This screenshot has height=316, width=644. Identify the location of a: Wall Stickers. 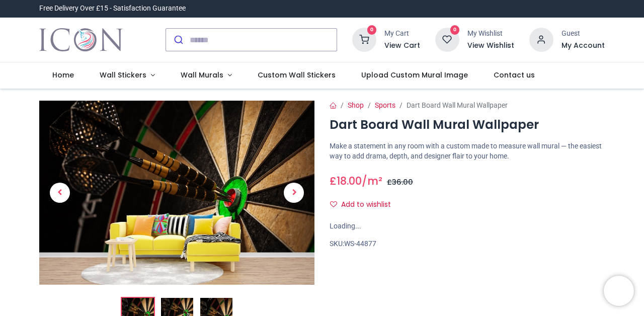
(127, 75).